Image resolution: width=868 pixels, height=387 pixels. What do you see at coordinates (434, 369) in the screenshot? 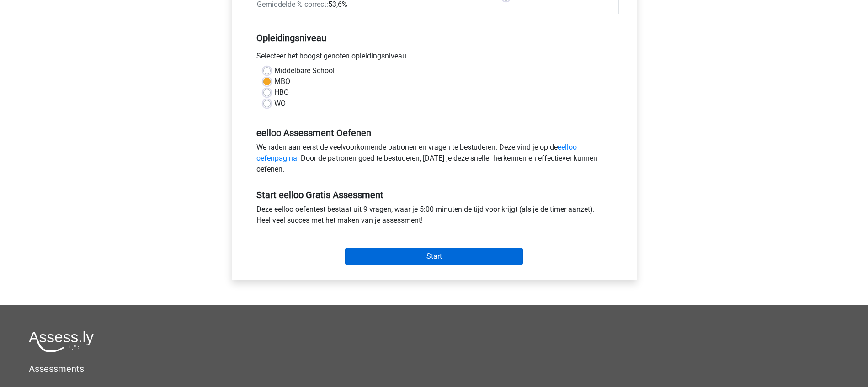
I see `h5: Assessments` at bounding box center [434, 369].